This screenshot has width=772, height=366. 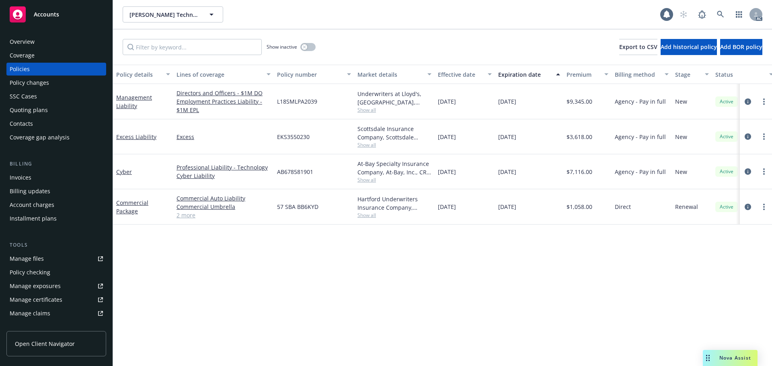 What do you see at coordinates (638, 47) in the screenshot?
I see `button: Export to CSV` at bounding box center [638, 47].